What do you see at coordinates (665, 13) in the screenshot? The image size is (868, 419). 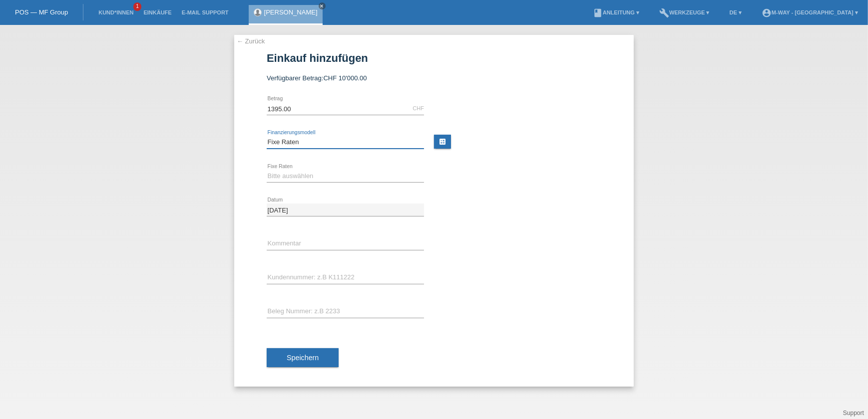 I see `i: build` at bounding box center [665, 13].